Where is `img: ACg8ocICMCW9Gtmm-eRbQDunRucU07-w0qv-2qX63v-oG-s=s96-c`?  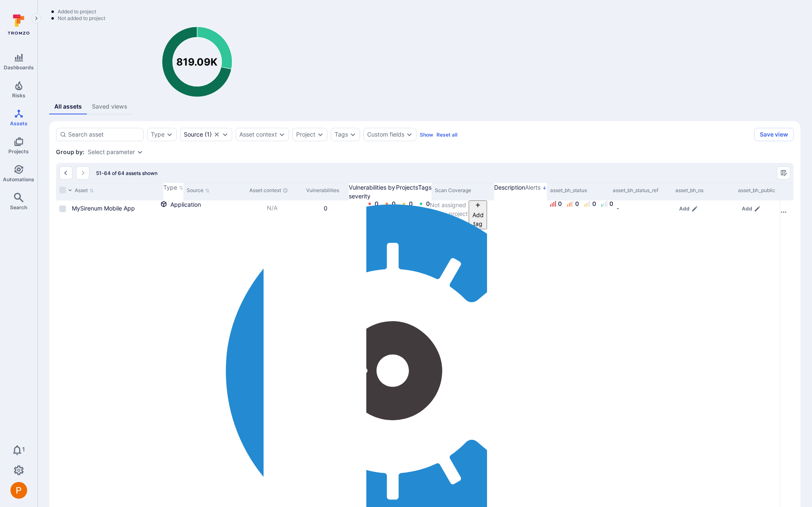 img: ACg8ocICMCW9Gtmm-eRbQDunRucU07-w0qv-2qX63v-oG-s=s96-c is located at coordinates (19, 490).